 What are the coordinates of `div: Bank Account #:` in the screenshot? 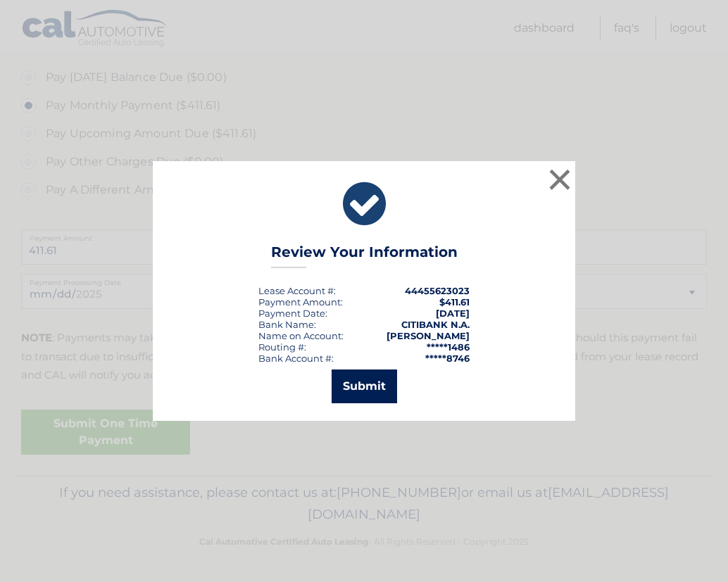 It's located at (296, 358).